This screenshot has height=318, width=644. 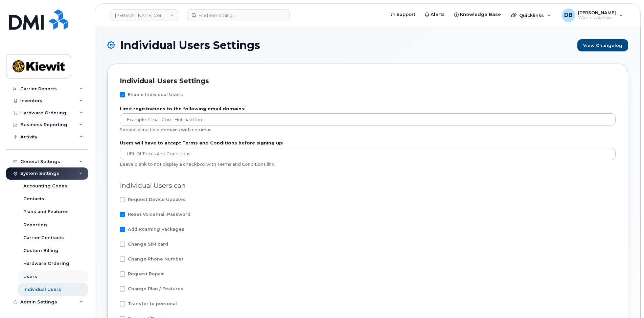 What do you see at coordinates (368, 81) in the screenshot?
I see `div: Individual Users Settings` at bounding box center [368, 81].